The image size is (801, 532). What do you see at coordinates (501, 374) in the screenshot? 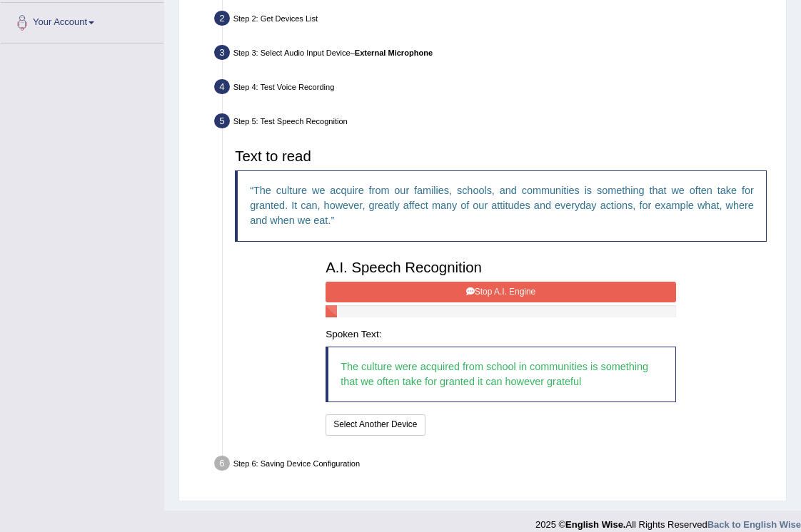
I see `blockquote: The culture were acquired from school in communities is something that we often take for granted ...` at bounding box center [501, 374].